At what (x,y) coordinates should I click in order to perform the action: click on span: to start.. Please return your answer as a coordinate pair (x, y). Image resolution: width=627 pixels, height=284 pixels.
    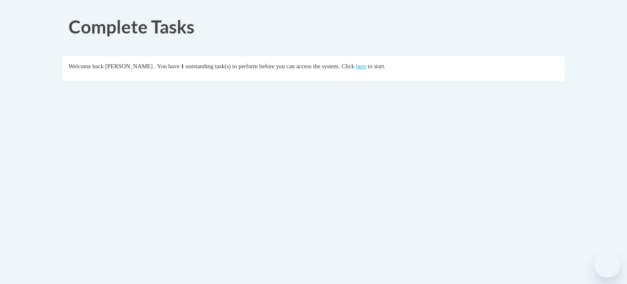
    Looking at the image, I should click on (377, 66).